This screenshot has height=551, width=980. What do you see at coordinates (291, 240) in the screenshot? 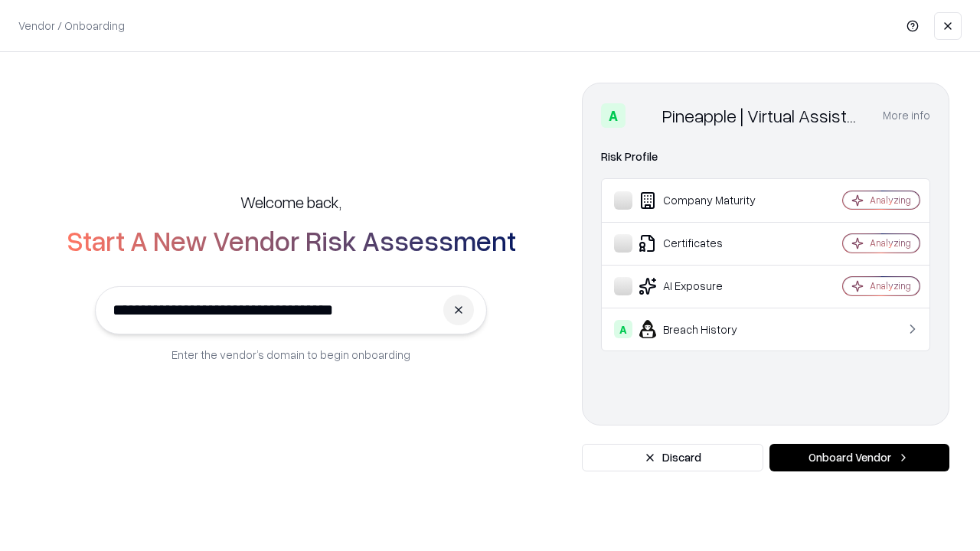
I see `h2: Start A New Vendor Risk Assessment` at bounding box center [291, 240].